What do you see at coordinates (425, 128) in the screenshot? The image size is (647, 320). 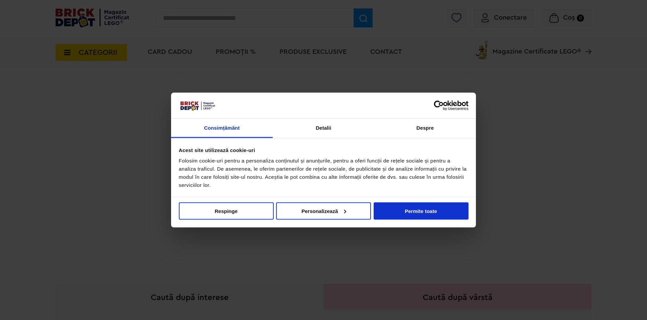 I see `a: Despre` at bounding box center [425, 128].